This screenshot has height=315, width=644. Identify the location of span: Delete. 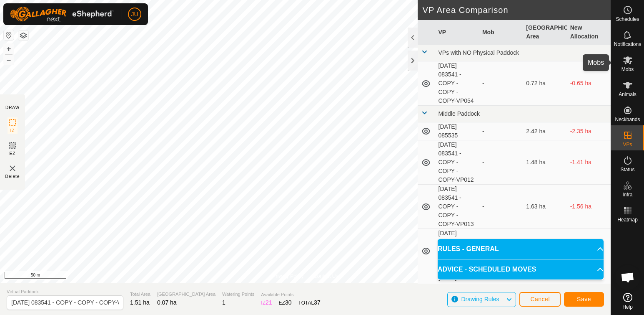
(13, 176).